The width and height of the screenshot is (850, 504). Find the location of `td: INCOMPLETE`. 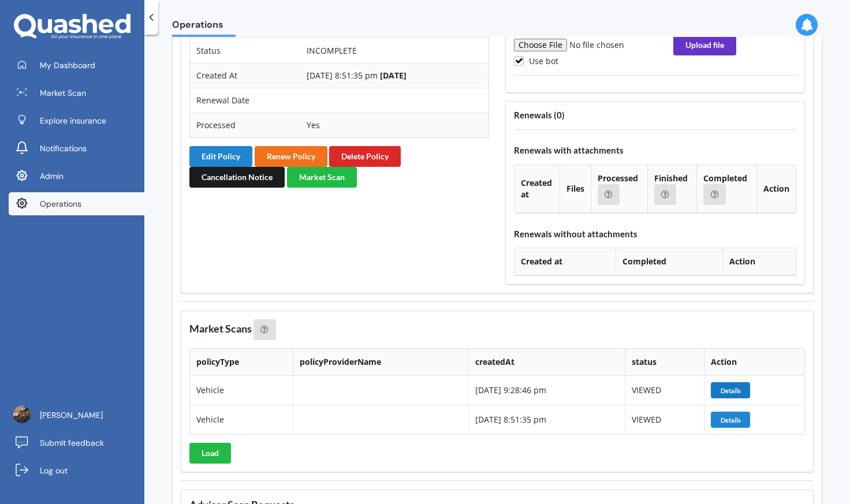

td: INCOMPLETE is located at coordinates (394, 50).